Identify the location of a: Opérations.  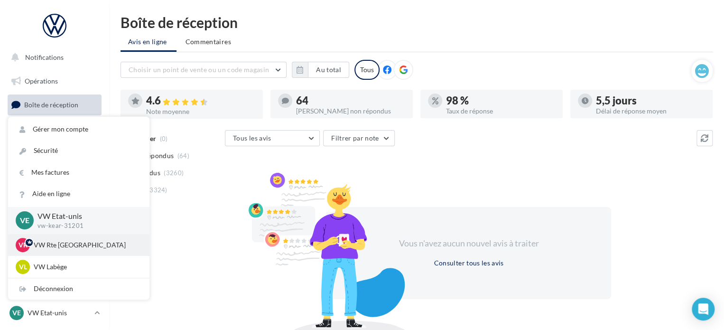
(55, 81).